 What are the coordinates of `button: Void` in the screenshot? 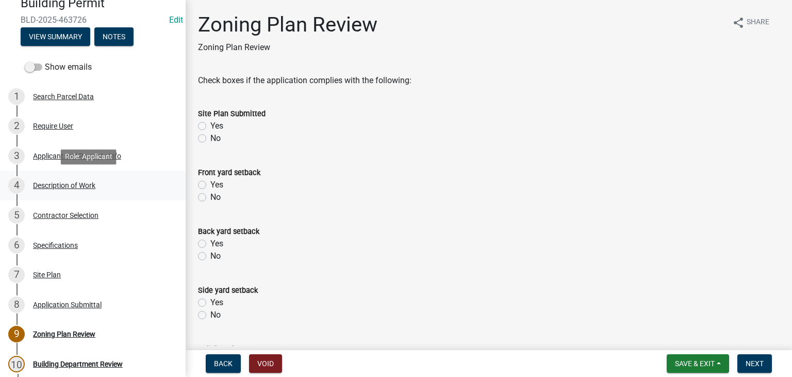 It's located at (266, 363).